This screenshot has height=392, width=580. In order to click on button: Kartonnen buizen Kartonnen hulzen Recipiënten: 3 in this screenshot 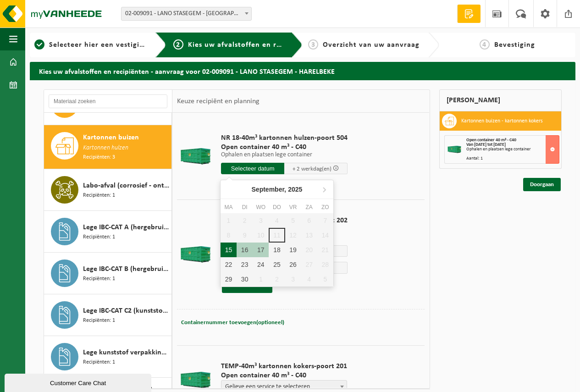, I will do `click(108, 147)`.